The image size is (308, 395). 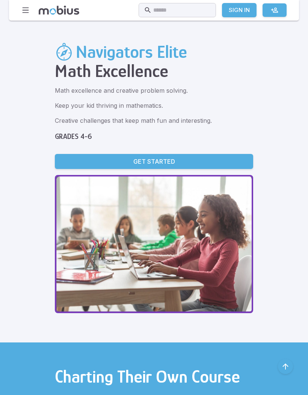 I want to click on h1: Math Excellence, so click(x=154, y=71).